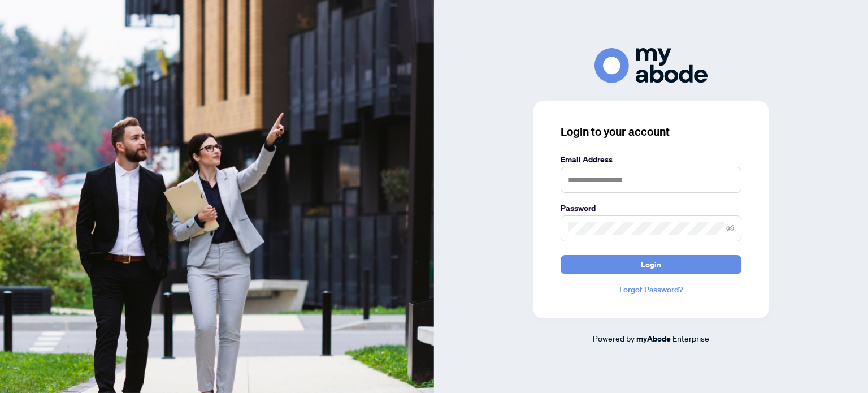  I want to click on label: Password, so click(651, 208).